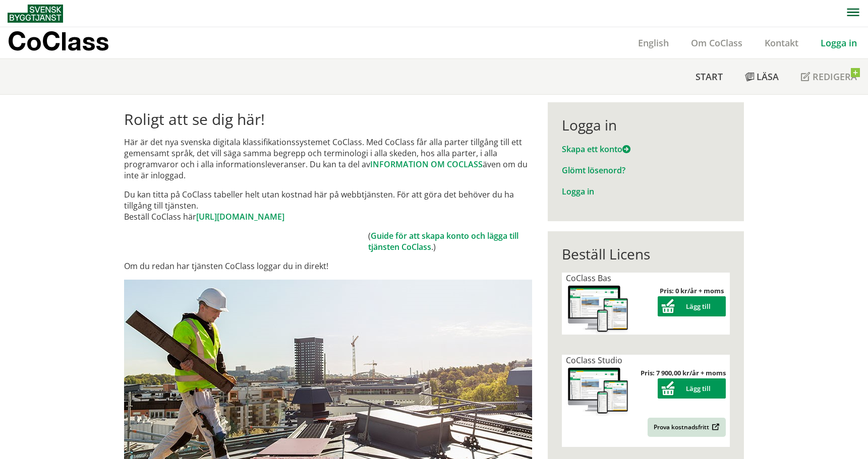 This screenshot has width=868, height=459. What do you see at coordinates (596, 150) in the screenshot?
I see `a: Skapa ett konto` at bounding box center [596, 150].